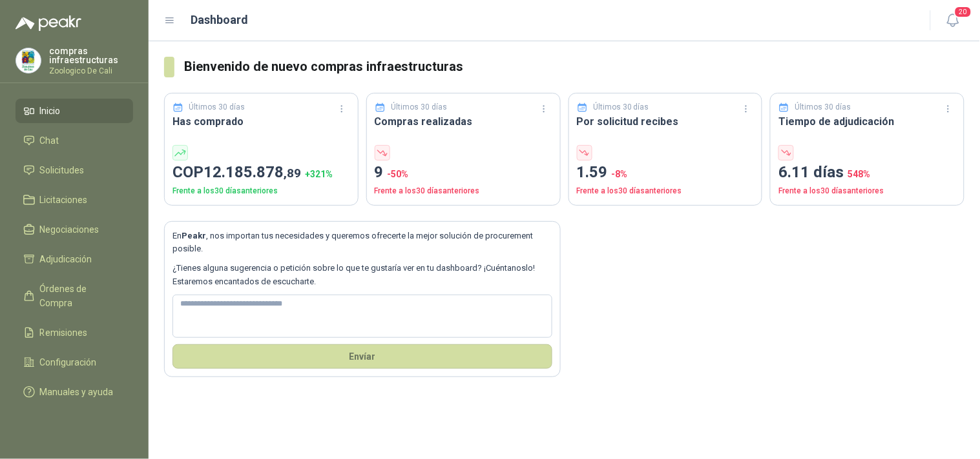 This screenshot has height=459, width=980. What do you see at coordinates (867, 121) in the screenshot?
I see `h3: Tiempo de adjudicación` at bounding box center [867, 121].